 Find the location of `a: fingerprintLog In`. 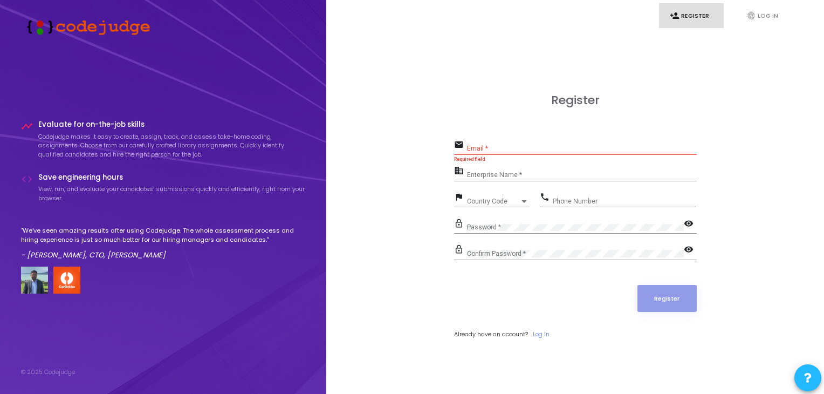

a: fingerprintLog In is located at coordinates (768, 16).